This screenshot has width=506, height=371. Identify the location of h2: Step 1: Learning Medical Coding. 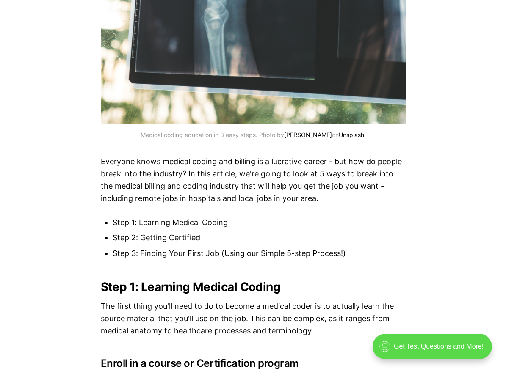
(253, 287).